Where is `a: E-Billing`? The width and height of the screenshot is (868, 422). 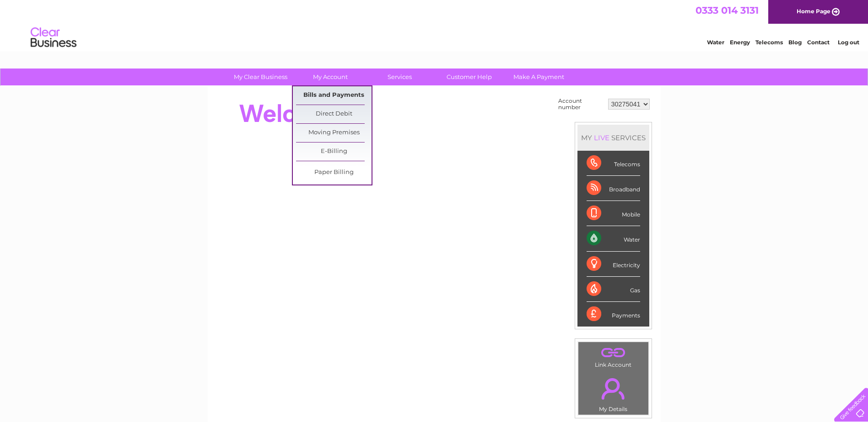 a: E-Billing is located at coordinates (333, 152).